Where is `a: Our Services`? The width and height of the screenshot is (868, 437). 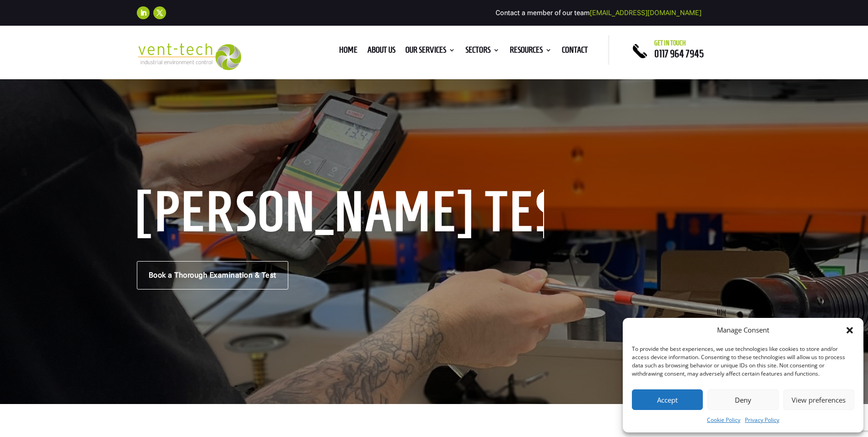 a: Our Services is located at coordinates (430, 52).